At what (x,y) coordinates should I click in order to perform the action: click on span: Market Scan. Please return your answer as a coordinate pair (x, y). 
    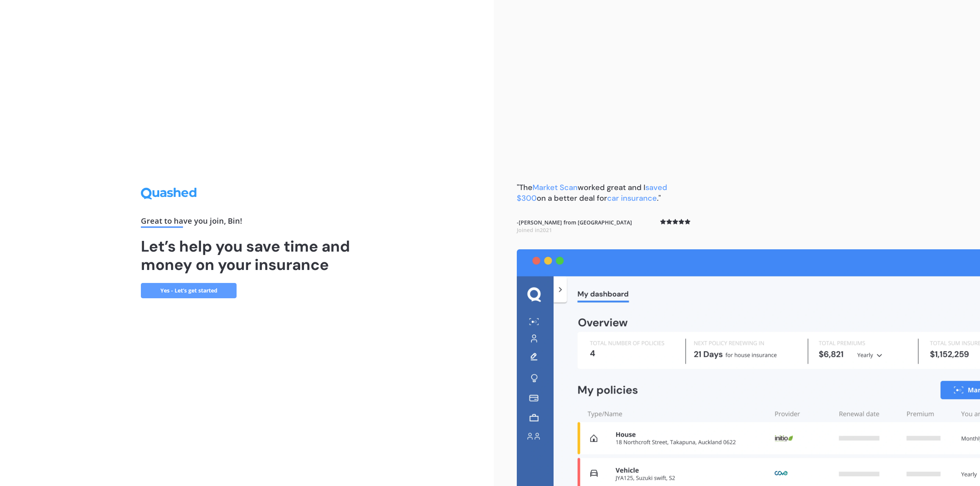
    Looking at the image, I should click on (555, 188).